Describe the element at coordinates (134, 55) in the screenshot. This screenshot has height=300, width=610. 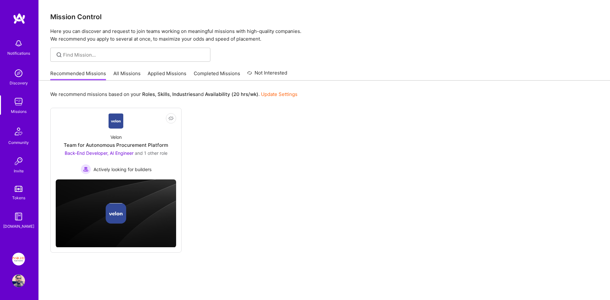
I see `input: overall type: UNKNOWN_TYPE server type: NO_SERVER_DATA heuristic type: UNKNOWN_TYPE label: Find M...` at that location.